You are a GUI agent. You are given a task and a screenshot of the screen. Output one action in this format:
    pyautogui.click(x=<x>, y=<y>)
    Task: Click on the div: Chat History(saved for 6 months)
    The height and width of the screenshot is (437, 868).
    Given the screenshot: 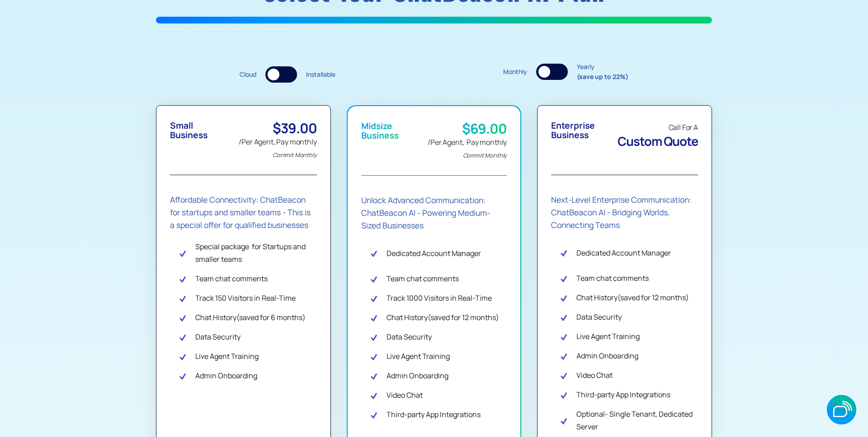 What is the action you would take?
    pyautogui.click(x=250, y=318)
    